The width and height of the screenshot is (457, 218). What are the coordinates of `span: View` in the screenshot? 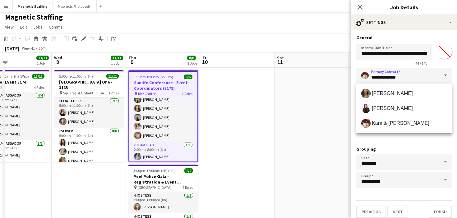 It's located at (9, 27).